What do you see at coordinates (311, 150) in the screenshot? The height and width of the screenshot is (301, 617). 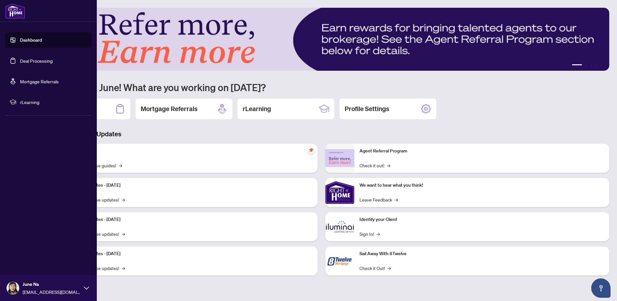 I see `span: pushpin` at bounding box center [311, 150].